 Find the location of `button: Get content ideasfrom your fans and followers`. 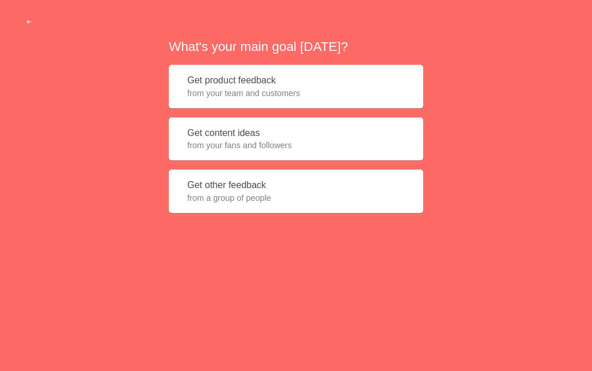

button: Get content ideasfrom your fans and followers is located at coordinates (296, 139).